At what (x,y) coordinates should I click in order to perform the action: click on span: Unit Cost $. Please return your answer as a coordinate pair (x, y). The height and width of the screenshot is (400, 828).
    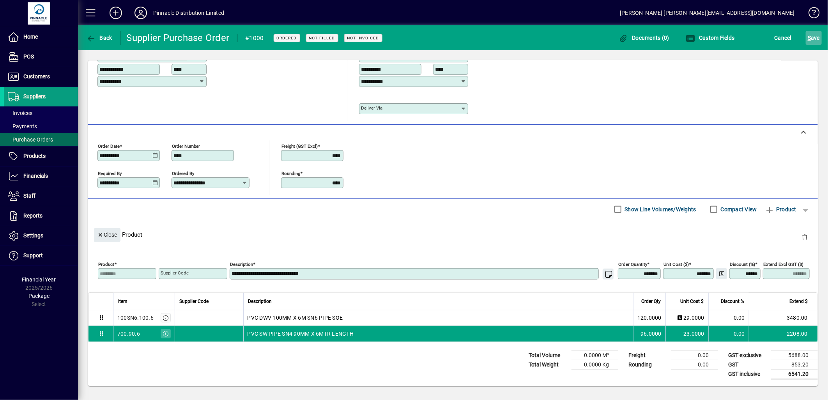
    Looking at the image, I should click on (692, 301).